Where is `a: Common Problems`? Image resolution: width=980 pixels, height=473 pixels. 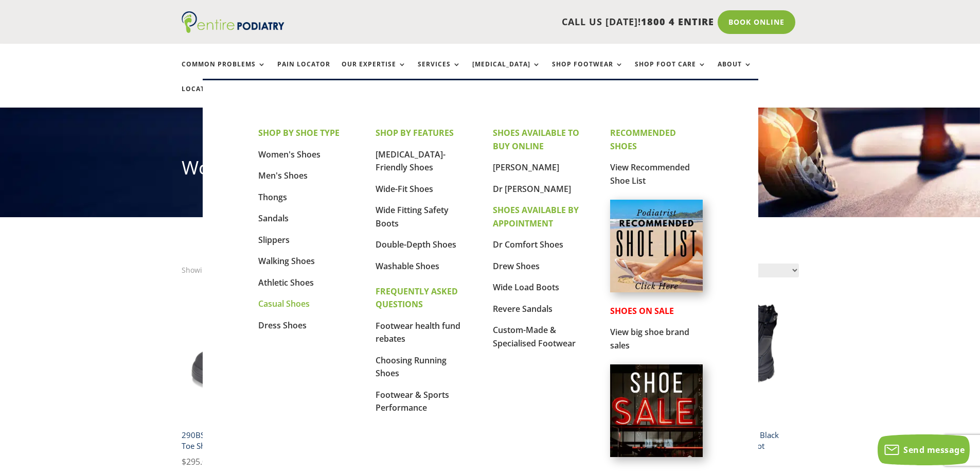
a: Common Problems is located at coordinates (224, 72).